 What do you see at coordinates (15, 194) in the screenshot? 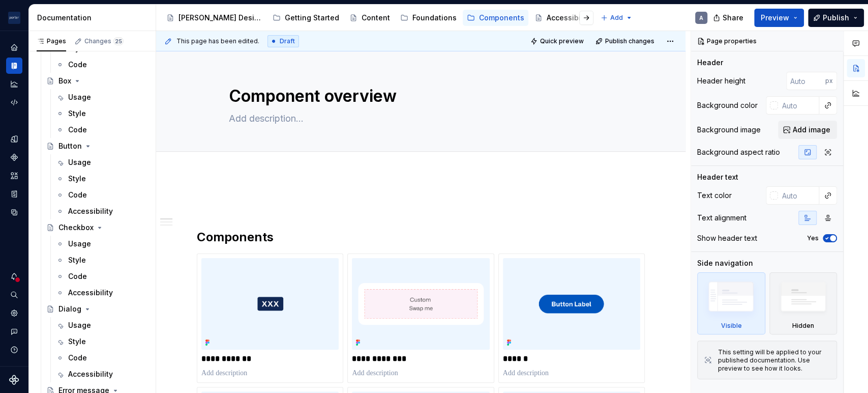
I see `a: Storybook stories` at bounding box center [15, 194].